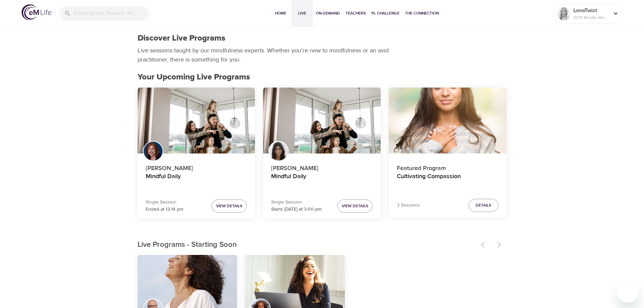  What do you see at coordinates (591, 17) in the screenshot?
I see `p: 2079 Mindful Minutes` at bounding box center [591, 17].